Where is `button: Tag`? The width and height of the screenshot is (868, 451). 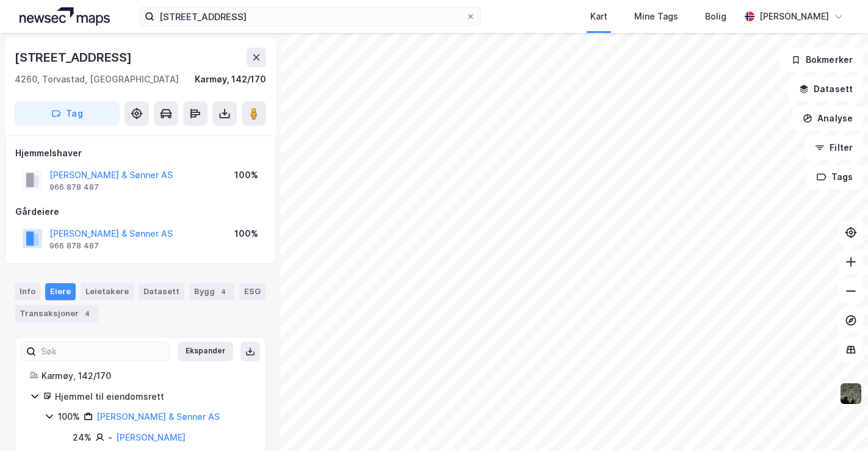
button: Tag is located at coordinates (68, 114).